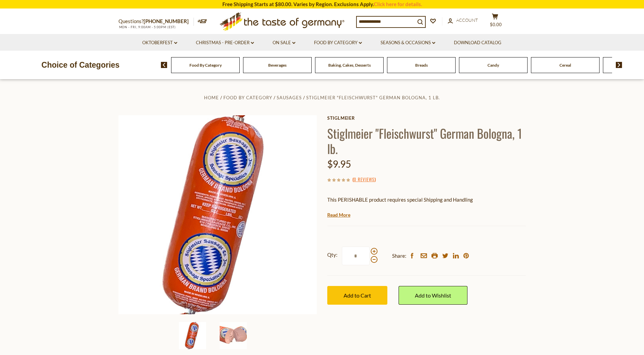  I want to click on span: Cereal, so click(566, 65).